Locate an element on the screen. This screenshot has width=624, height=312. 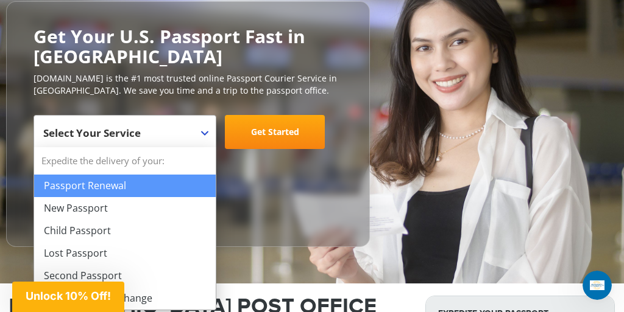
strong: Expedite the delivery of your: is located at coordinates (125, 161).